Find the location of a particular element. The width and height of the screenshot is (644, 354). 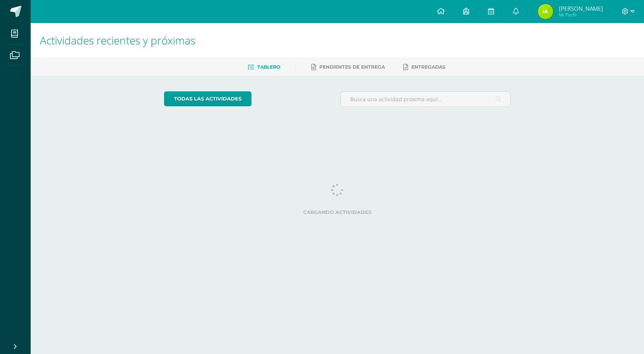

span: Tablero is located at coordinates (269, 67).